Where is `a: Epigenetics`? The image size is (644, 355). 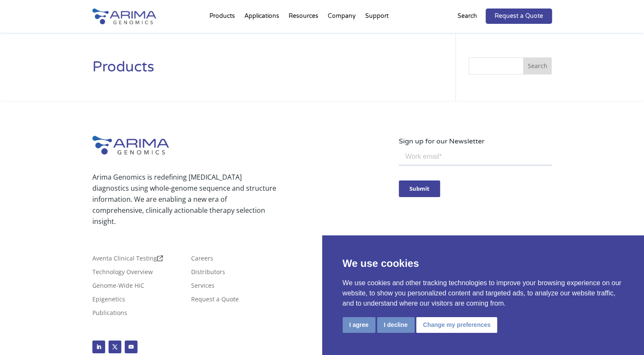
a: Epigenetics is located at coordinates (109, 301).